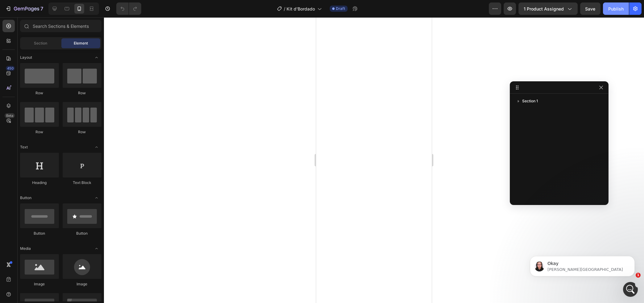 This screenshot has height=303, width=644. What do you see at coordinates (616, 9) in the screenshot?
I see `button: Publish` at bounding box center [616, 9].